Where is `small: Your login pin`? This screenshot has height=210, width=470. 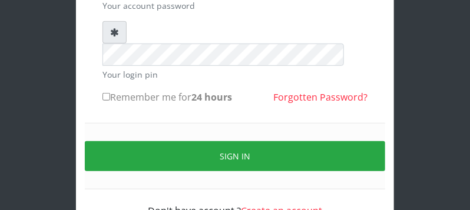
small: Your login pin is located at coordinates (235, 74).